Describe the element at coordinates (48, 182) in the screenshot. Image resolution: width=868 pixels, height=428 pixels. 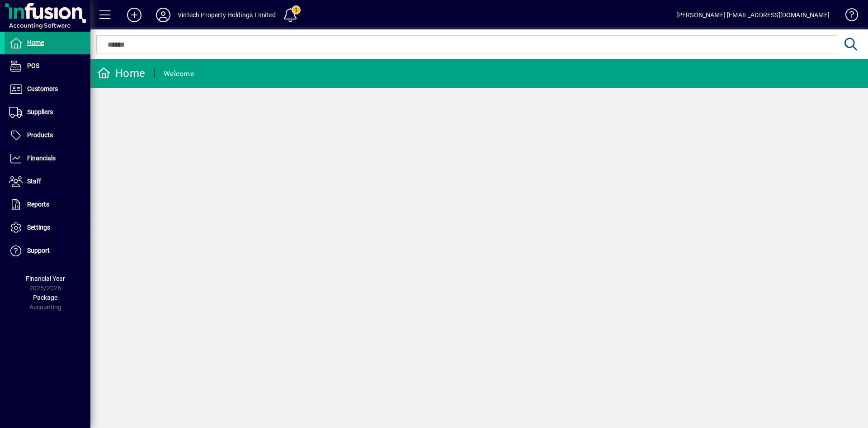
I see `a: Staff` at that location.